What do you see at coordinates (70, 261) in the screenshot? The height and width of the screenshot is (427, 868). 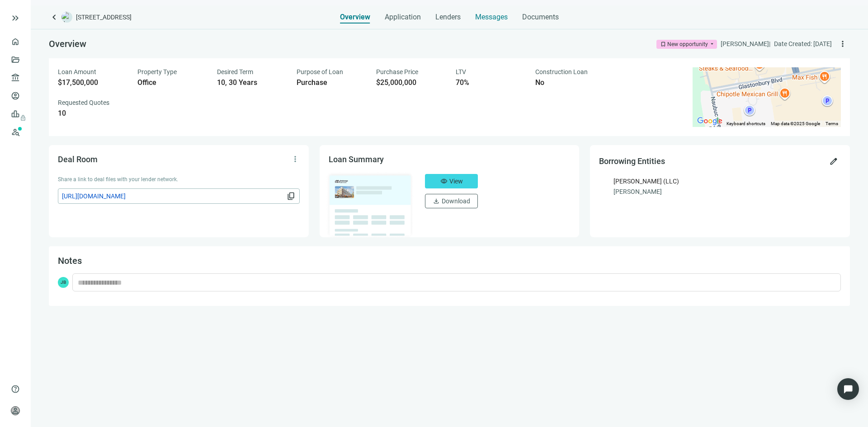 I see `span: Notes` at bounding box center [70, 261].